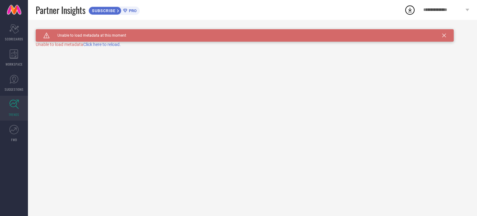  I want to click on span: WORKSPACE, so click(14, 64).